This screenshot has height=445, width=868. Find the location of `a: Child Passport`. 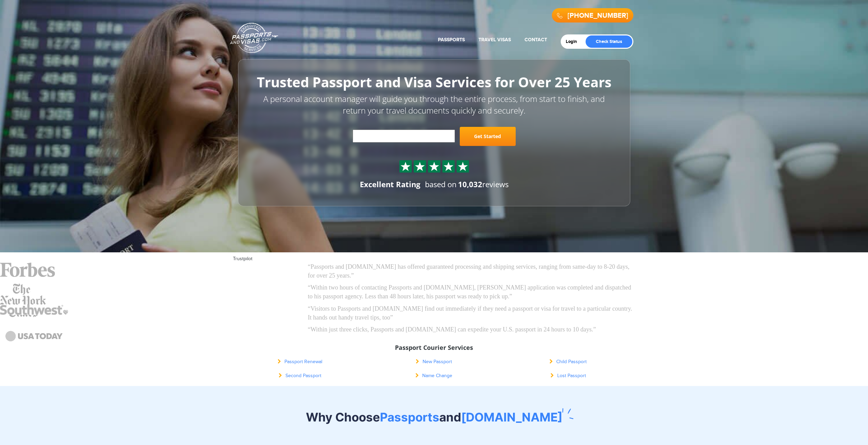

a: Child Passport is located at coordinates (568, 361).